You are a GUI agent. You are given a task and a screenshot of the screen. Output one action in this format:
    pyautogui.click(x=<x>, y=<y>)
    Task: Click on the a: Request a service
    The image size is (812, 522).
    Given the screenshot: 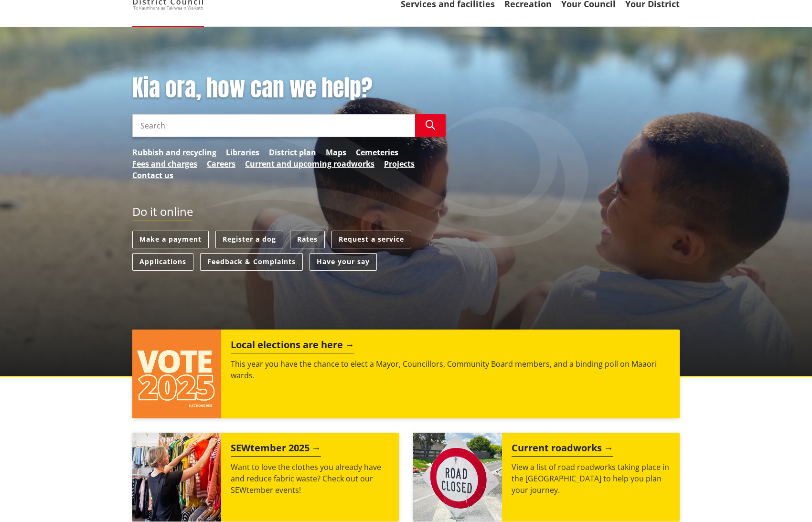 What is the action you would take?
    pyautogui.click(x=371, y=240)
    